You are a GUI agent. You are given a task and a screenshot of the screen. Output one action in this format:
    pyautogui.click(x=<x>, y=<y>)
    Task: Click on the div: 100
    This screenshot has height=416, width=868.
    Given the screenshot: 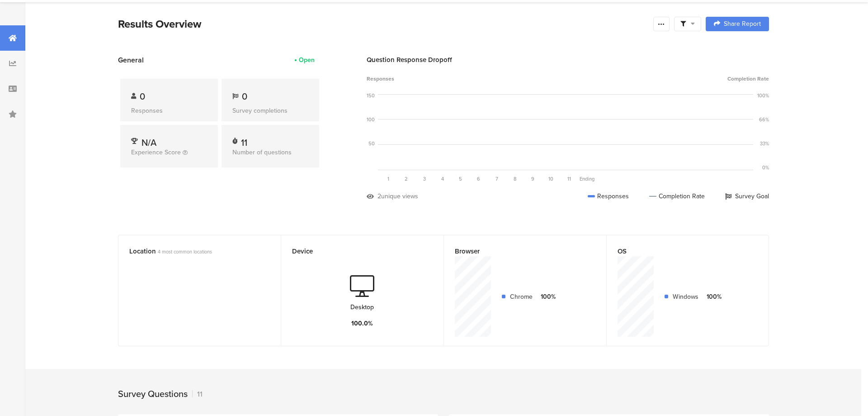 What is the action you would take?
    pyautogui.click(x=371, y=119)
    